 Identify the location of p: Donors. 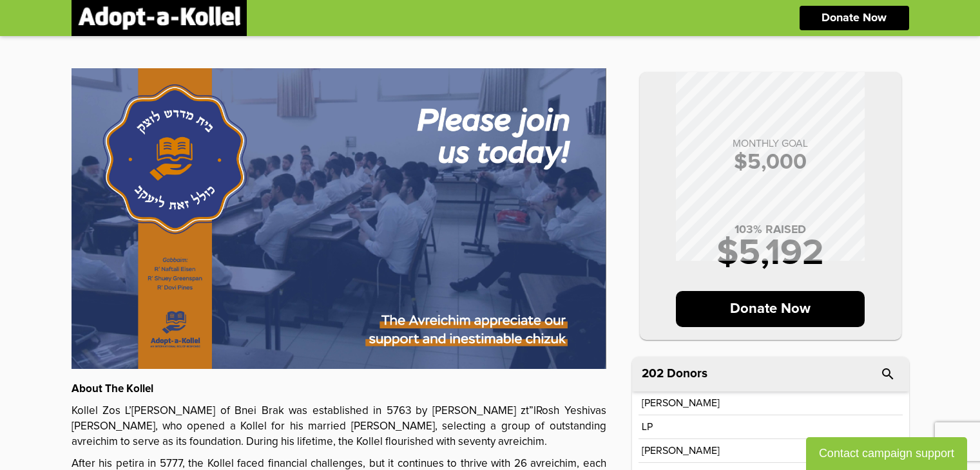
(687, 373).